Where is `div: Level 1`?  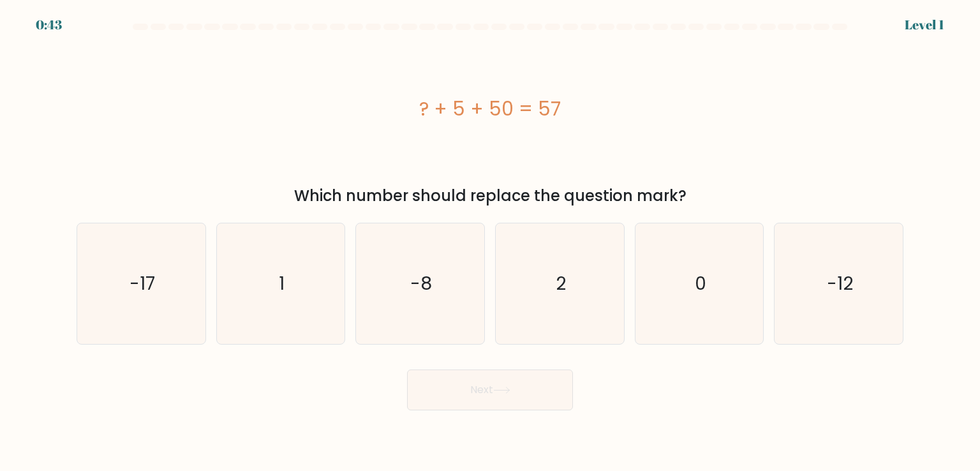 div: Level 1 is located at coordinates (925, 25).